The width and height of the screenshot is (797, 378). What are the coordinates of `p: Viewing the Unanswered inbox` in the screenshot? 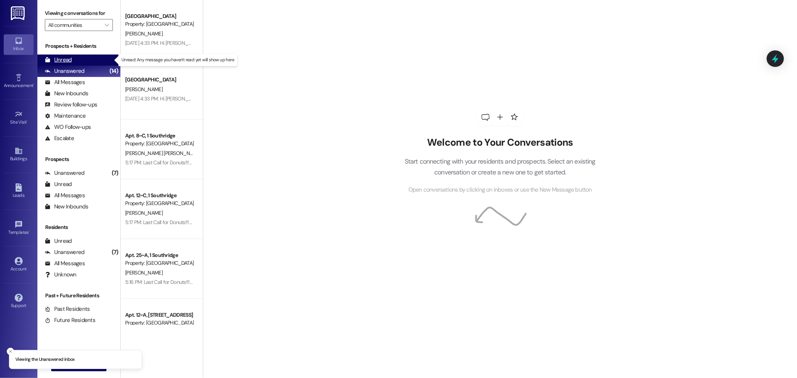 It's located at (45, 360).